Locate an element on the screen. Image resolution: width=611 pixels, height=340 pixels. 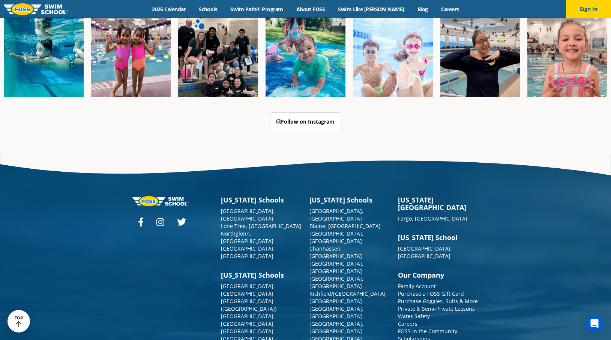
img: Fa25-Website-Images-9-600x600.jpg is located at coordinates (480, 57).